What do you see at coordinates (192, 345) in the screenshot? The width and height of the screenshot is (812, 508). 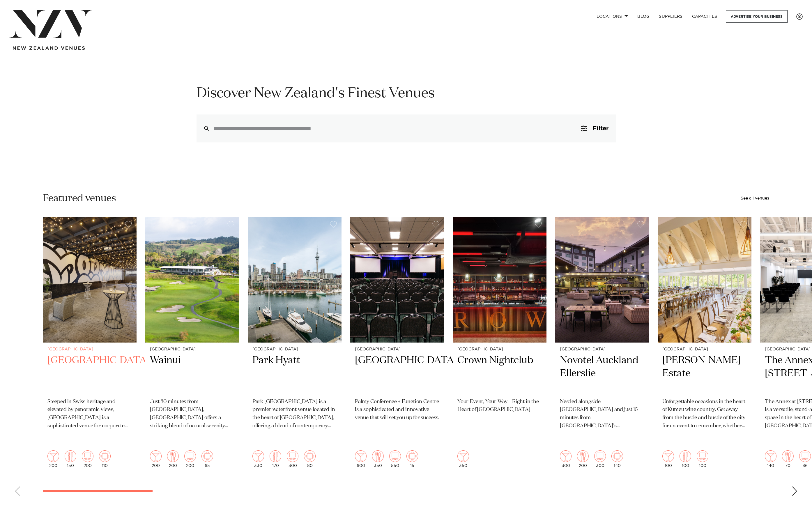 I see `swiper-slide: 2 / 47` at bounding box center [192, 345].